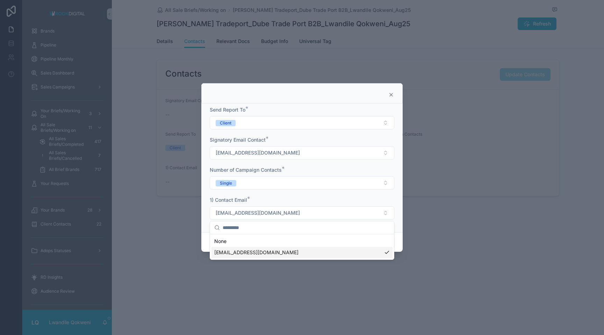 The height and width of the screenshot is (335, 604). What do you see at coordinates (225, 123) in the screenshot?
I see `div: Client` at bounding box center [225, 123].